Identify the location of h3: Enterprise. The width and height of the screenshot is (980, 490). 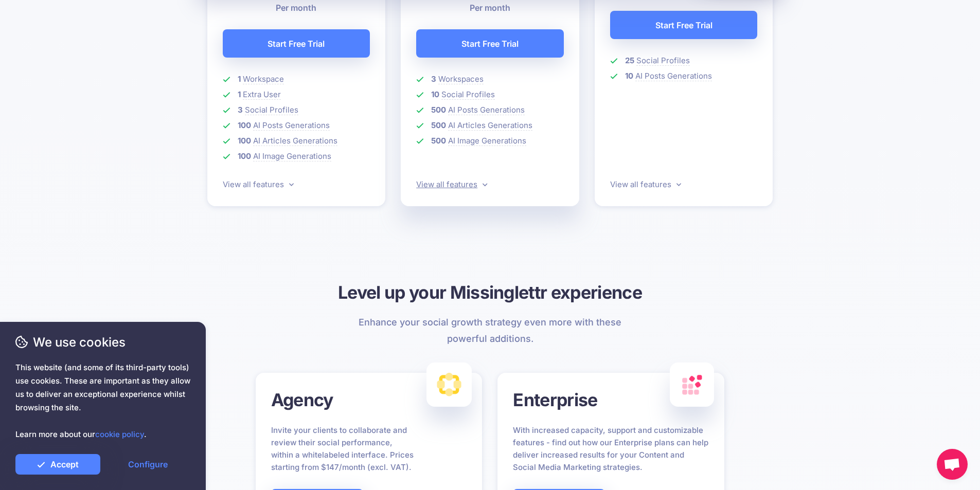
(611, 400).